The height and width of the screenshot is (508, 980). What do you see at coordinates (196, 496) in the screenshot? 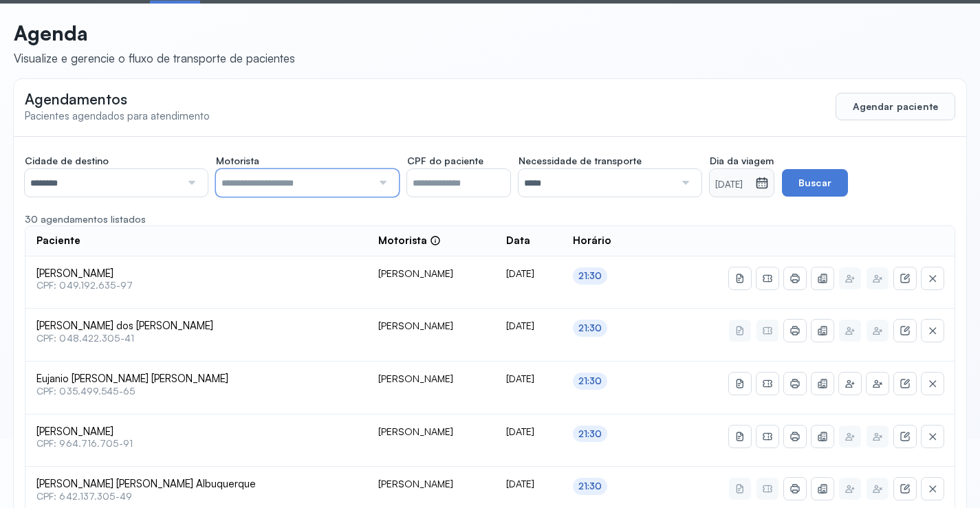
I see `span: CPF: 642.137.305-49` at bounding box center [196, 496].